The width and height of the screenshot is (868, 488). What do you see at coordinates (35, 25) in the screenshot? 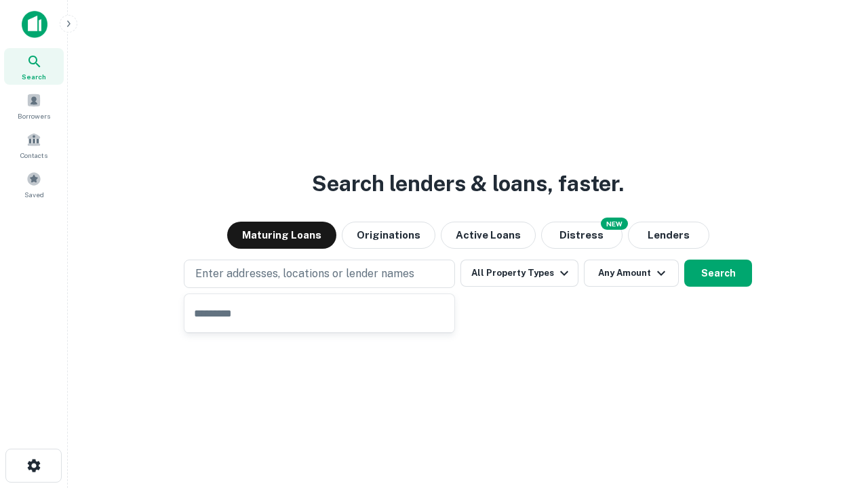
I see `img: capitalize-icon.png` at bounding box center [35, 25].